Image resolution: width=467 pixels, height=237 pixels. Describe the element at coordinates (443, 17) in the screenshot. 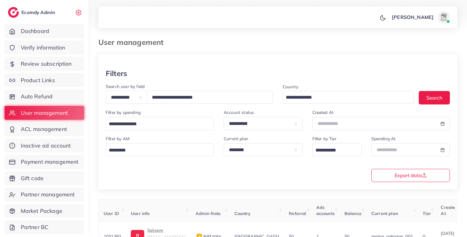

I see `img: avatar` at that location.